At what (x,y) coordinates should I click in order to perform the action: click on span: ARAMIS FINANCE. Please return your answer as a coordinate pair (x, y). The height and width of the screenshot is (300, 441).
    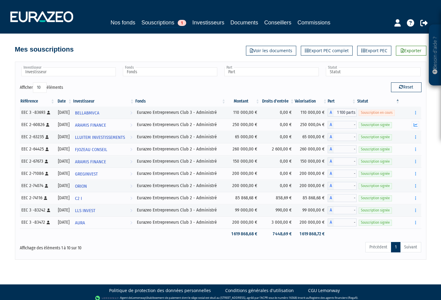
    Looking at the image, I should click on (91, 162).